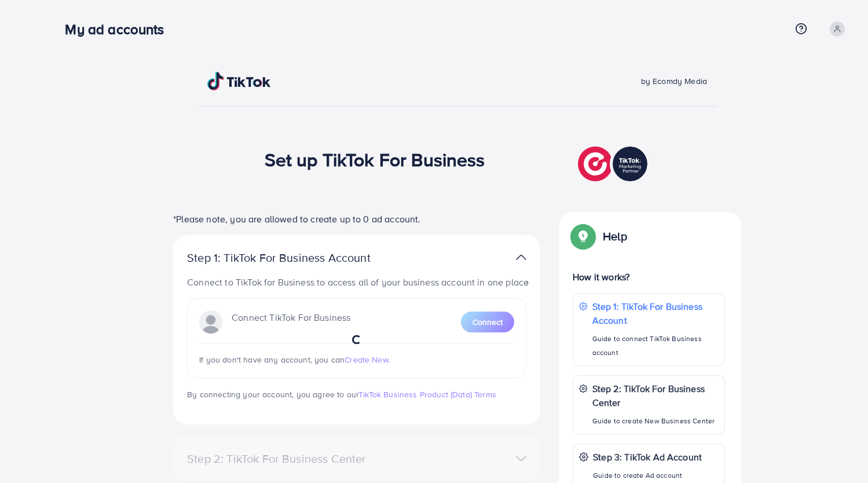  What do you see at coordinates (655, 396) in the screenshot?
I see `p: Step 2: TikTok For Business Center` at bounding box center [655, 396].